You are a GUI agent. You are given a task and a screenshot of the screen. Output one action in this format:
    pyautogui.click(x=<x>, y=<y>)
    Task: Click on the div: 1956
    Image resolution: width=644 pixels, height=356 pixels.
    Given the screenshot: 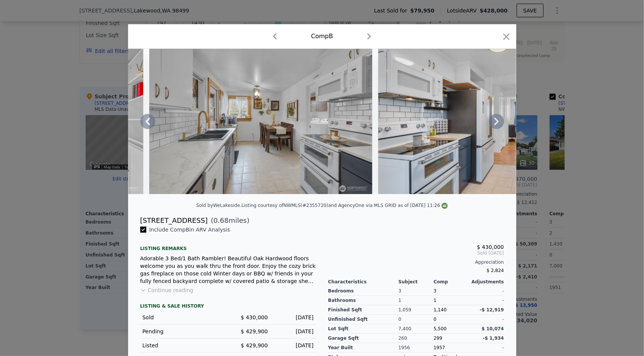 What is the action you would take?
    pyautogui.click(x=416, y=348)
    